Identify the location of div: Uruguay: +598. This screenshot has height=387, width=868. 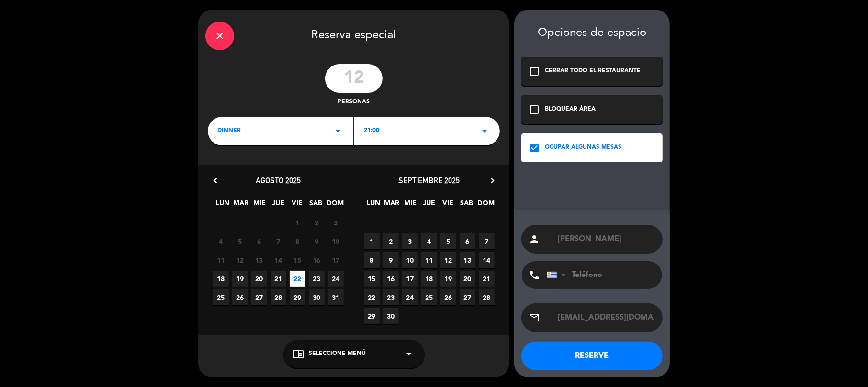
(558, 275).